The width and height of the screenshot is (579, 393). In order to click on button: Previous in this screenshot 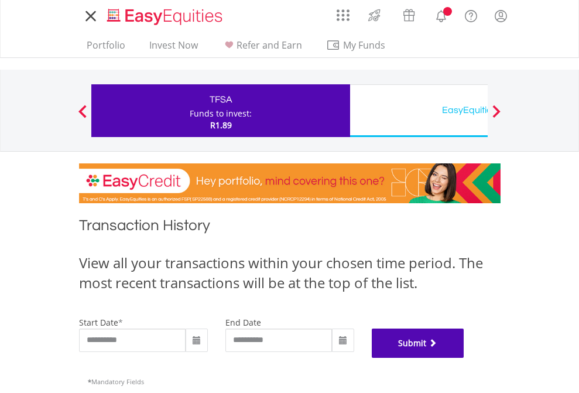, I will do `click(83, 116)`.